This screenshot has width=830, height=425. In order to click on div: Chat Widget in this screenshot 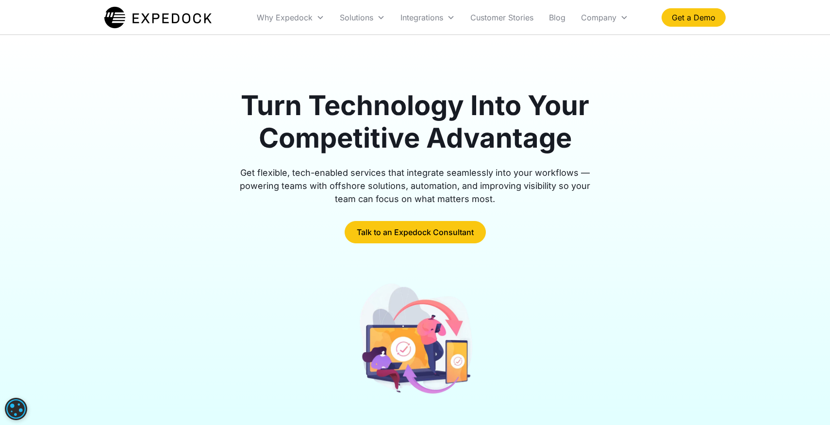, I will do `click(806, 402)`.